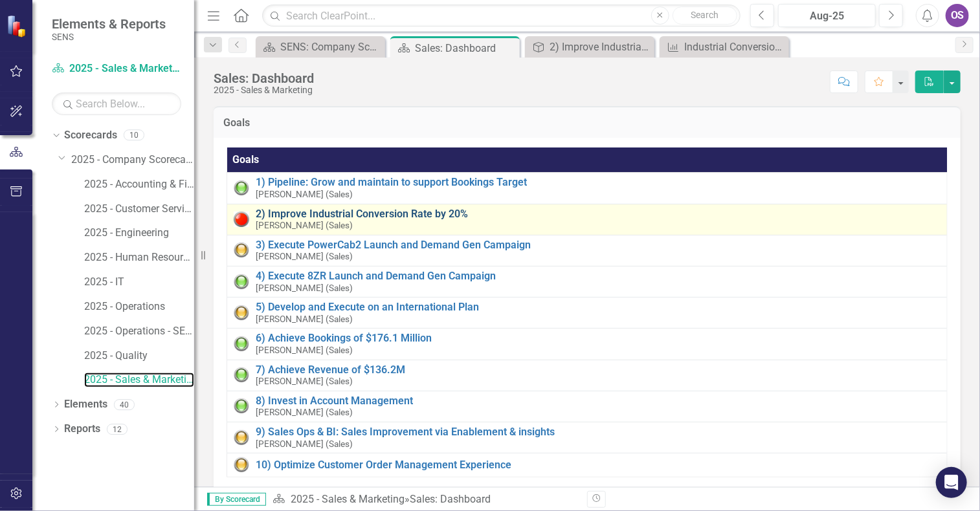  Describe the element at coordinates (242, 219) in the screenshot. I see `img: Red: Critical Issues/Off-Track` at that location.